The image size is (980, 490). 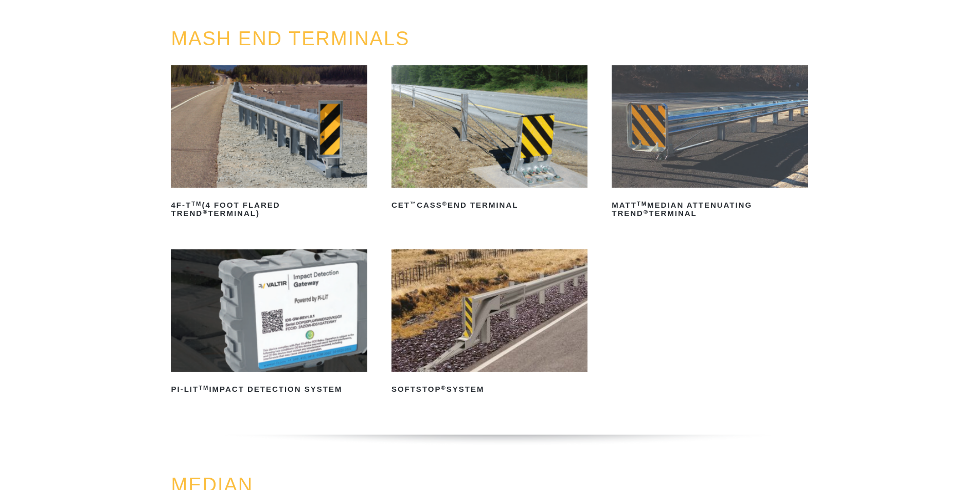 I want to click on img: SoftStop System End Terminal, so click(x=489, y=311).